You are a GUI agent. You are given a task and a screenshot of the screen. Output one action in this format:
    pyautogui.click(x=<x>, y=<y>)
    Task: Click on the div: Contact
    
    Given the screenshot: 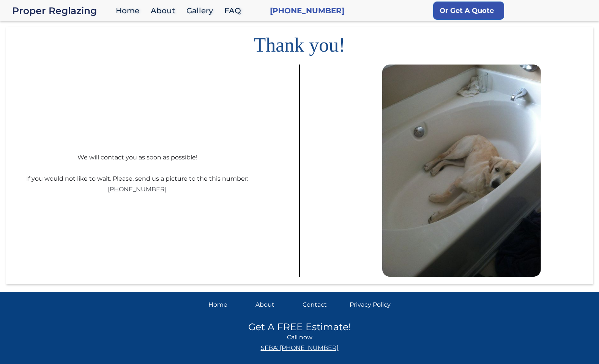 What is the action you would take?
    pyautogui.click(x=323, y=305)
    